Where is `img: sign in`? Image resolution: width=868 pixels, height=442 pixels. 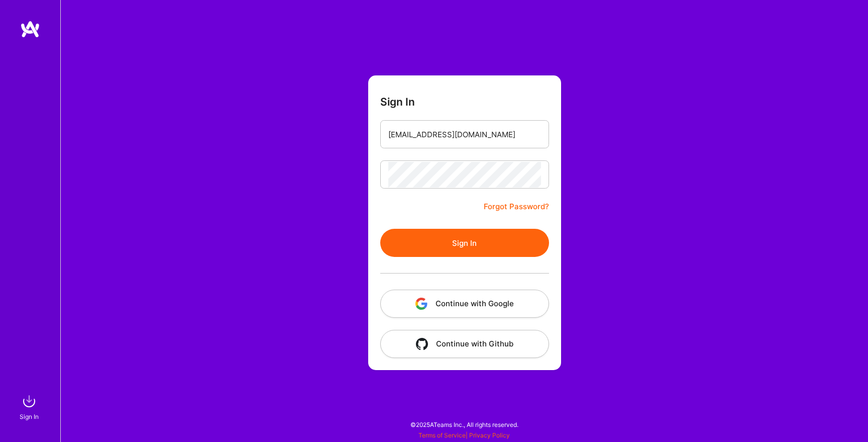
img: sign in is located at coordinates (29, 401).